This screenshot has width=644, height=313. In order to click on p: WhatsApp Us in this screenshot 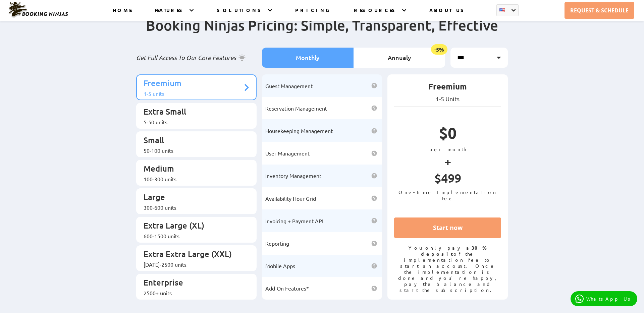, I will do `click(610, 299)`.